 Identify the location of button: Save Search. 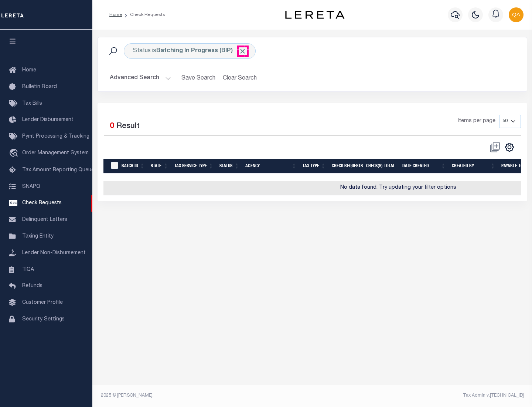
(199, 78).